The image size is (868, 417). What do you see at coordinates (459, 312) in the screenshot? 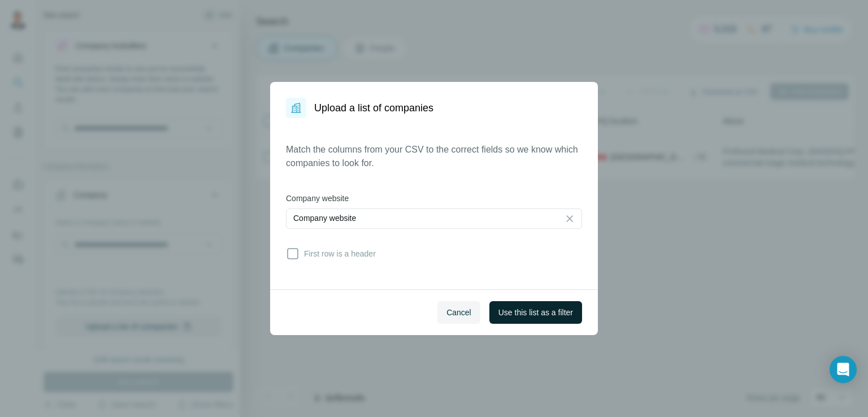
I see `span: Cancel` at bounding box center [459, 312].